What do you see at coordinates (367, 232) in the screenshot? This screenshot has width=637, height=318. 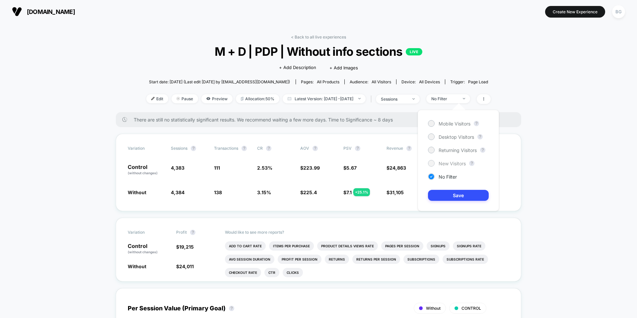 I see `p: Would like to see more reports?` at bounding box center [367, 232].